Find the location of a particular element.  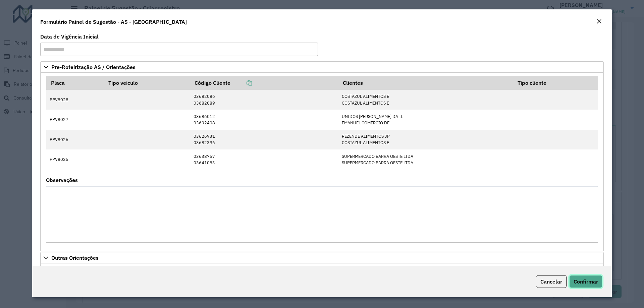

span: Pre-Roteirização AS / Orientações is located at coordinates (93, 67).